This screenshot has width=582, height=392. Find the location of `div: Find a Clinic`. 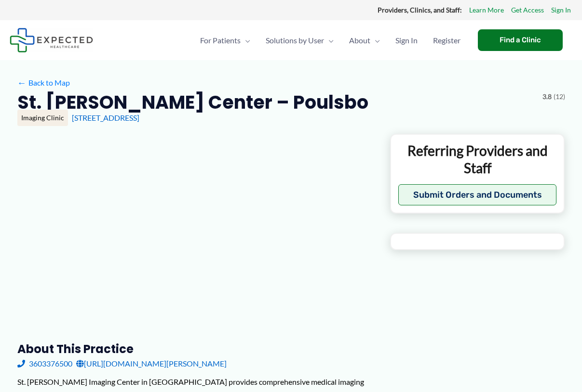

div: Find a Clinic is located at coordinates (520, 40).